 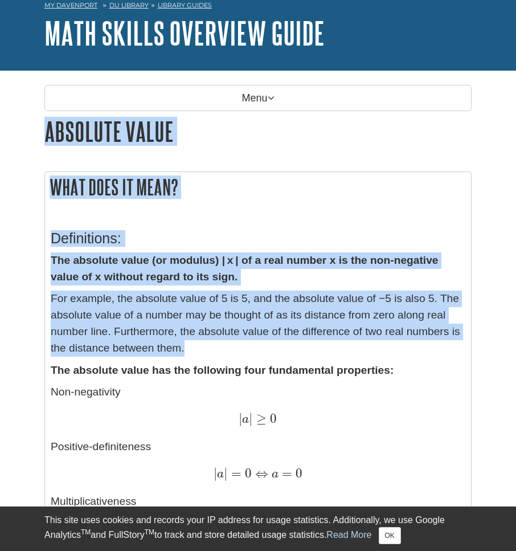 I want to click on a: DU Library, so click(x=129, y=5).